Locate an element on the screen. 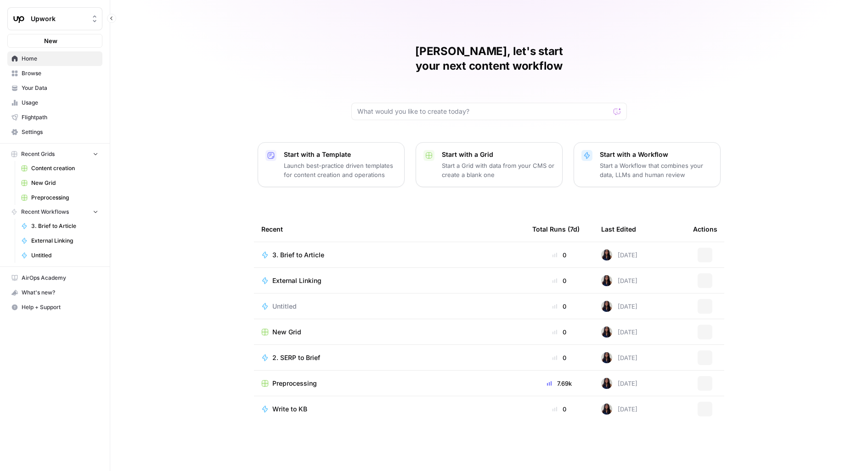  input: What would you like to create today? is located at coordinates (484, 111).